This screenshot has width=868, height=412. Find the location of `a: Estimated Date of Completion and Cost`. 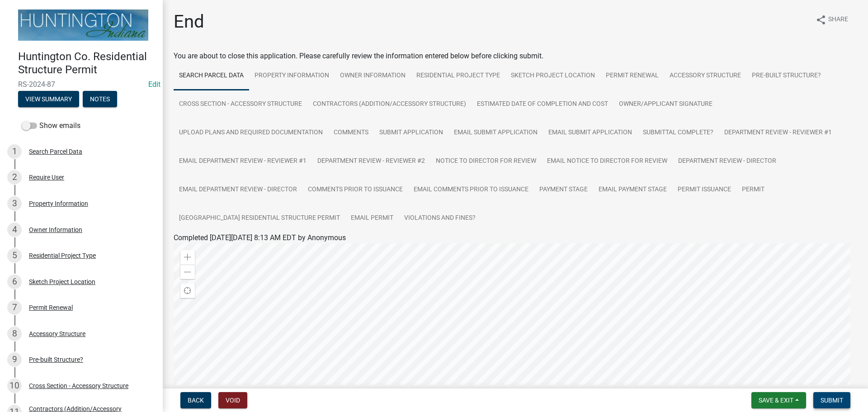

a: Estimated Date of Completion and Cost is located at coordinates (542, 105).